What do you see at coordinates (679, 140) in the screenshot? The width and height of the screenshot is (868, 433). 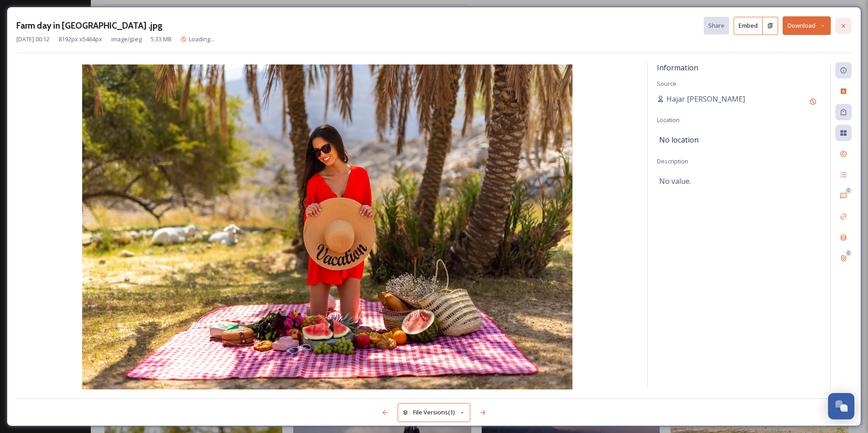 I see `span: No location` at bounding box center [679, 140].